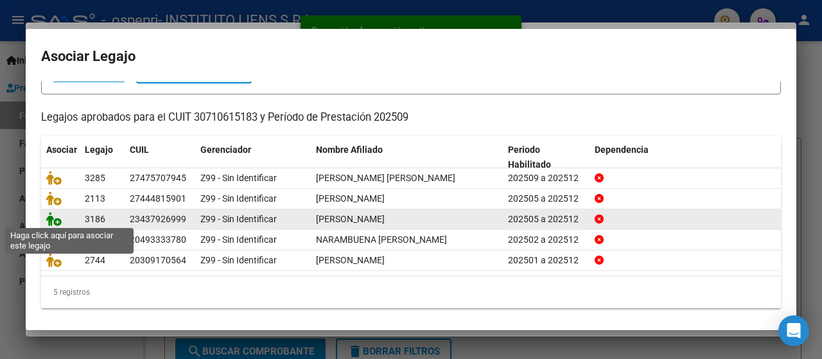 The width and height of the screenshot is (822, 359). I want to click on div: 20309170564, so click(158, 260).